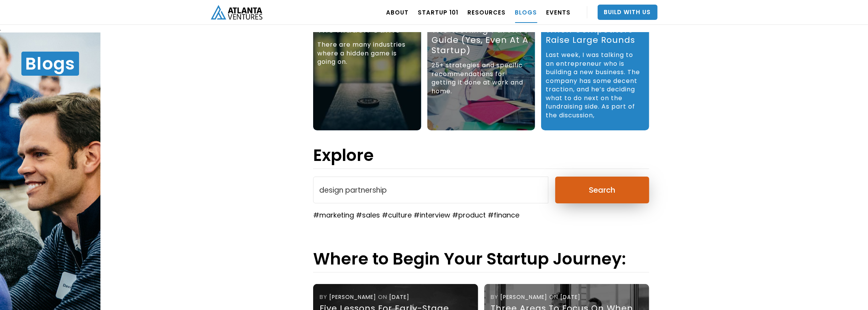 The height and width of the screenshot is (310, 868). Describe the element at coordinates (367, 67) in the screenshot. I see `a: The Hidden GameThere are many industries where a hidden game is going on.` at that location.